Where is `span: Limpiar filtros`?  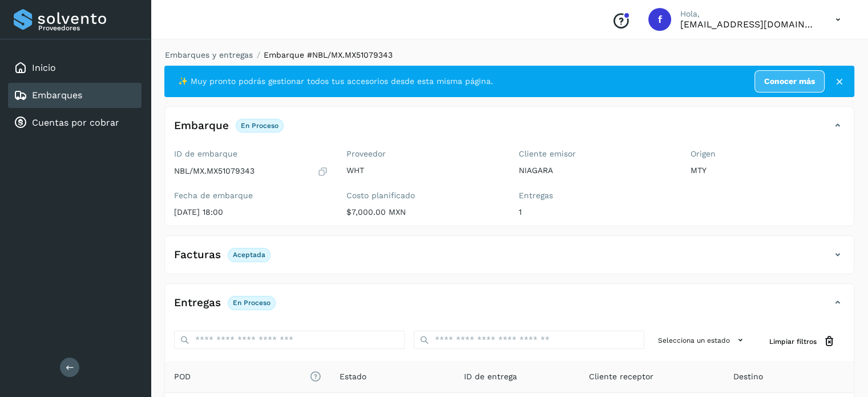
span: Limpiar filtros is located at coordinates (792, 341).